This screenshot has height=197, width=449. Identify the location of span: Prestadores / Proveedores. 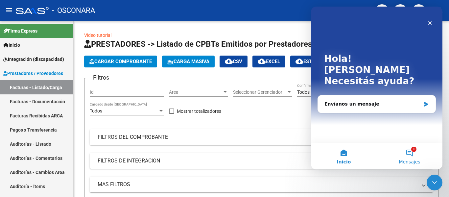
(33, 73).